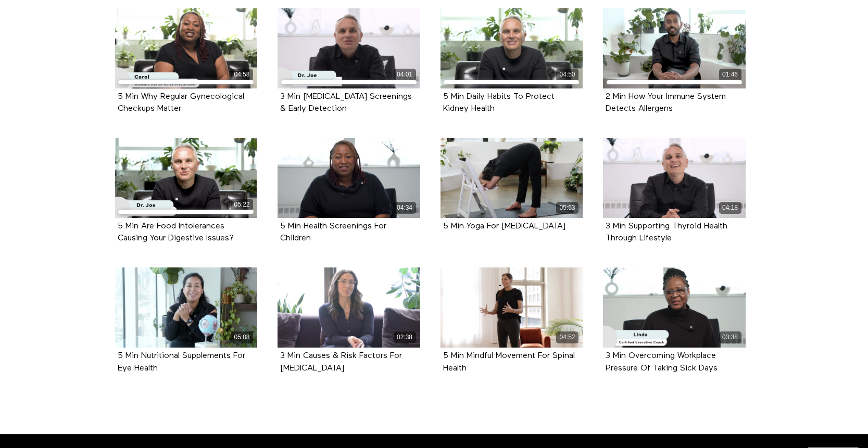 This screenshot has width=868, height=448. I want to click on div: 04:34, so click(405, 208).